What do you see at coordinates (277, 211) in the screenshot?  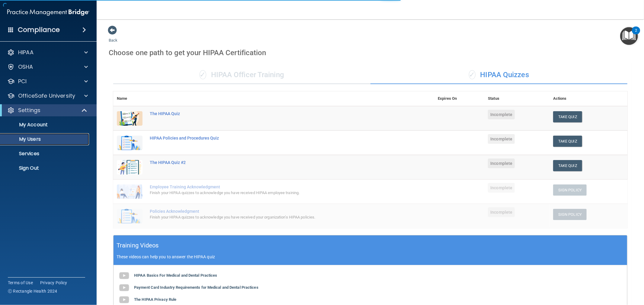 I see `div: Policies Acknowledgment` at bounding box center [277, 211].